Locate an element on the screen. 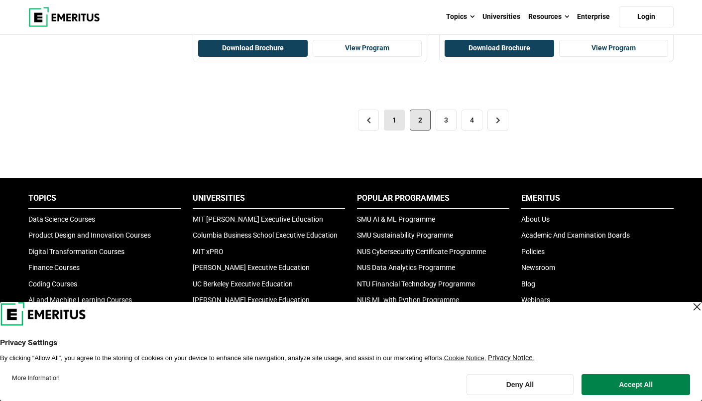 The width and height of the screenshot is (702, 401). a: Newsroom is located at coordinates (538, 267).